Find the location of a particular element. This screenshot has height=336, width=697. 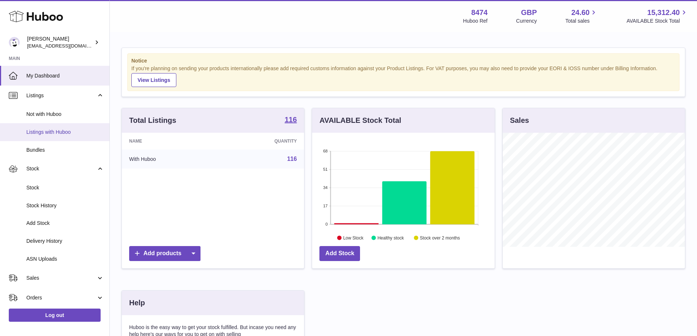

text: 0 is located at coordinates (327, 224).